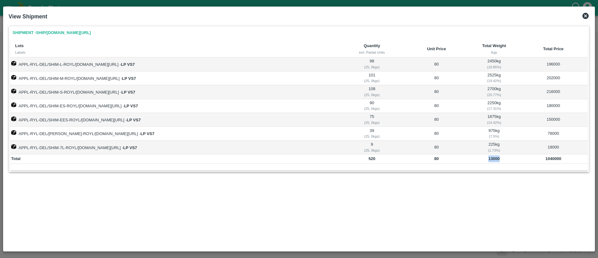 The image size is (598, 258). Describe the element at coordinates (16, 158) in the screenshot. I see `b: Total` at that location.